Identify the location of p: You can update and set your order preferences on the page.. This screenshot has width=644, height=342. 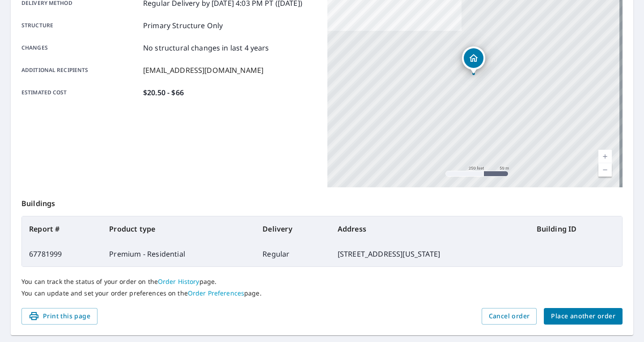
(322, 294).